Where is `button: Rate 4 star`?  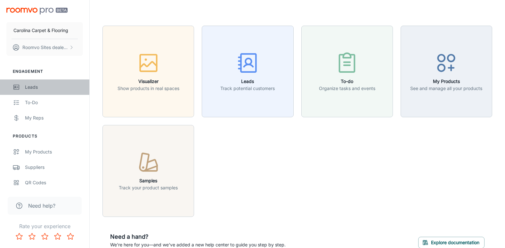 button: Rate 4 star is located at coordinates (58, 236).